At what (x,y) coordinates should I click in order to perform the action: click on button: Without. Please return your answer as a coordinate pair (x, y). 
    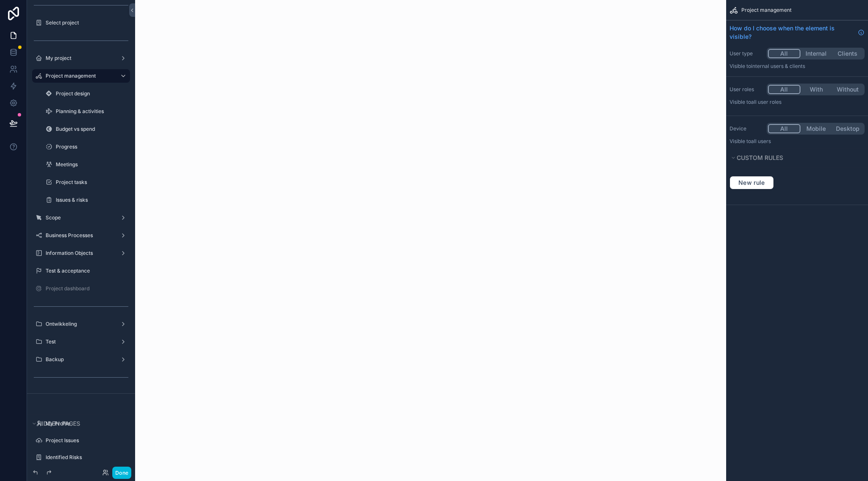
    Looking at the image, I should click on (847, 89).